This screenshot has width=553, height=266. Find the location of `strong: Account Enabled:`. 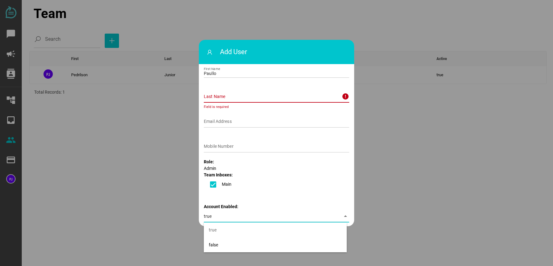

strong: Account Enabled: is located at coordinates (221, 206).